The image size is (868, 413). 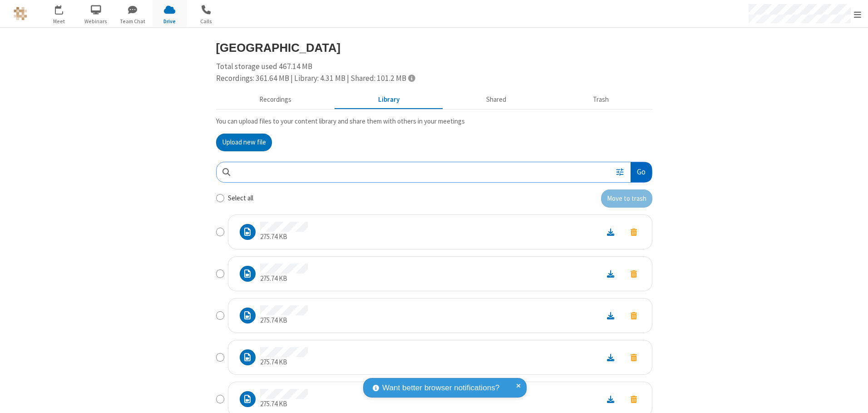 What do you see at coordinates (441, 388) in the screenshot?
I see `span: Want better browser notifications?` at bounding box center [441, 388].